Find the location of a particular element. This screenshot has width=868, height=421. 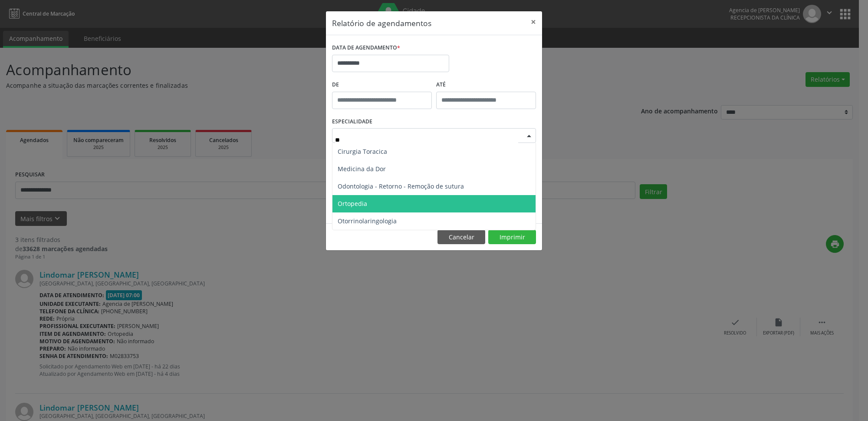

span: Cirurgia Toracica is located at coordinates (362, 151).